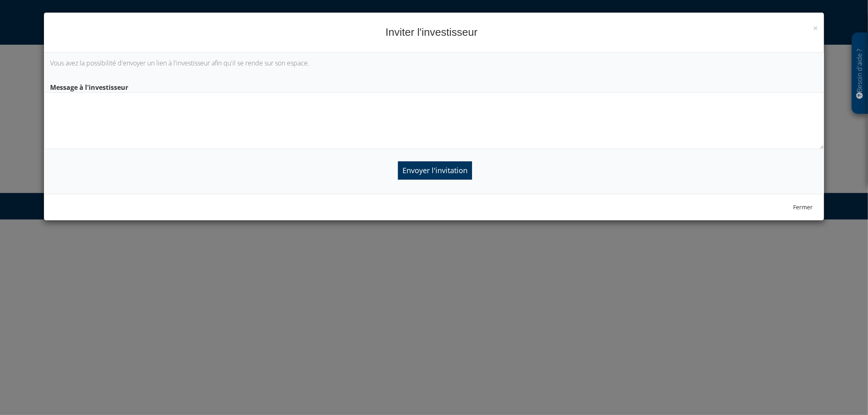 This screenshot has width=868, height=415. I want to click on label: Message à l'investisseur, so click(434, 87).